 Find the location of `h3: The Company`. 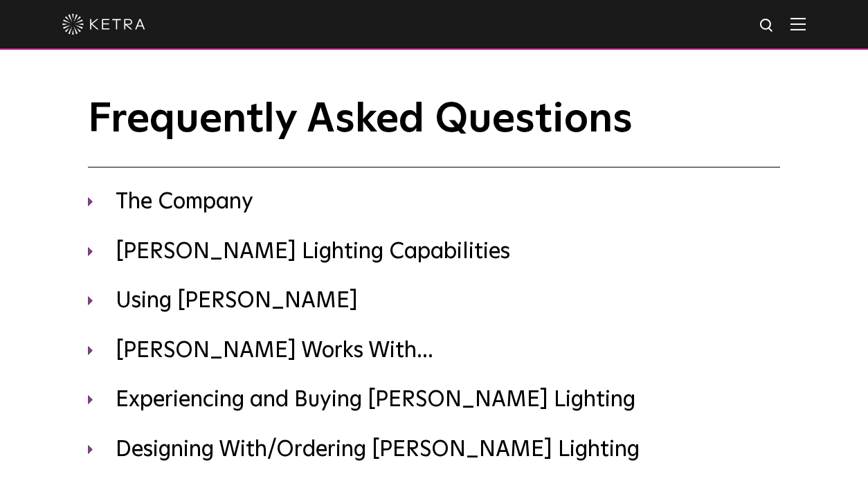

h3: The Company is located at coordinates (434, 203).